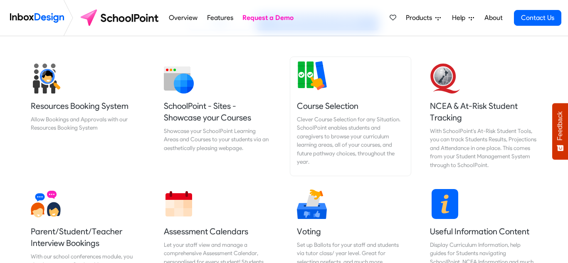 Image resolution: width=568 pixels, height=263 pixels. Describe the element at coordinates (179, 204) in the screenshot. I see `img: 2022_01_13_icon_calendar.svg` at that location.